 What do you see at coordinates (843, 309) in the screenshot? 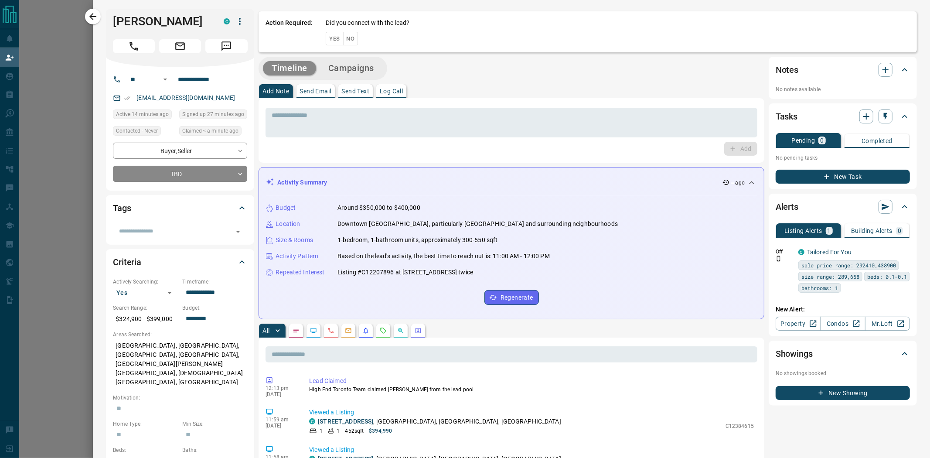
I see `p: New Alert:` at bounding box center [843, 309].